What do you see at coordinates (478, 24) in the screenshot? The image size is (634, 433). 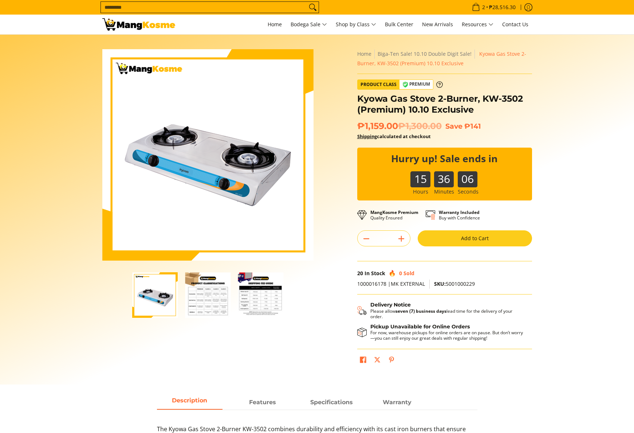 I see `span: Resources` at bounding box center [478, 24].